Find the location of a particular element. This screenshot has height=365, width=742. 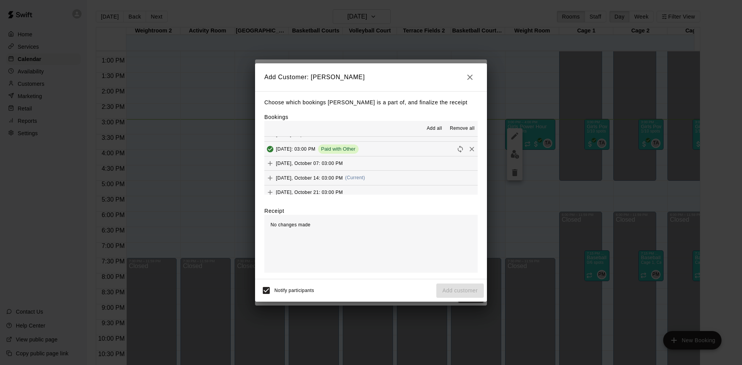

span: (Current) is located at coordinates (355, 178).